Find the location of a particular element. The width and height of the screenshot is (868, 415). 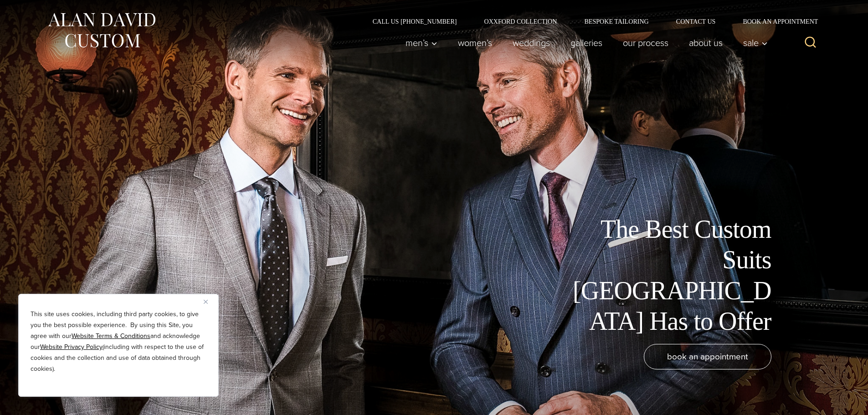

a: Our Process is located at coordinates (645, 43).